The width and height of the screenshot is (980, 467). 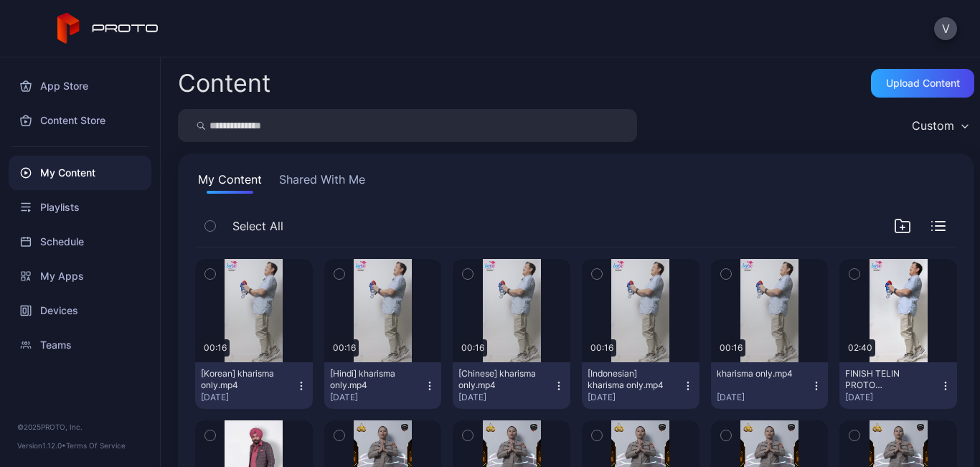 What do you see at coordinates (80, 346) in the screenshot?
I see `div: Teams` at bounding box center [80, 346].